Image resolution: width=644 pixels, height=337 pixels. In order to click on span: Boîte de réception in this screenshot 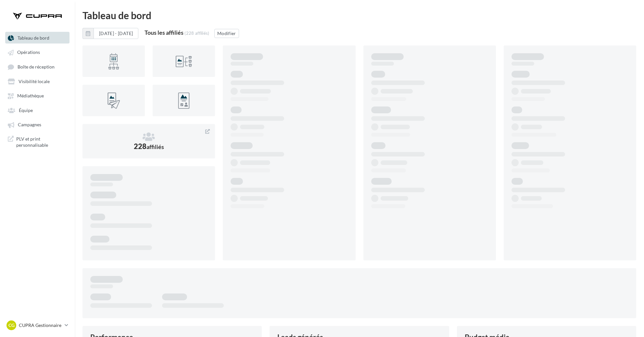, I will do `click(36, 67)`.